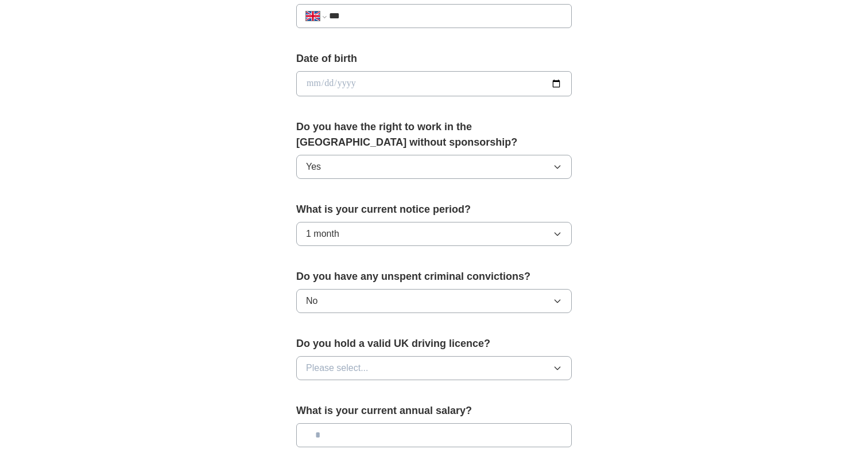 The width and height of the screenshot is (868, 457). Describe the element at coordinates (434, 59) in the screenshot. I see `label: Date of birth` at that location.